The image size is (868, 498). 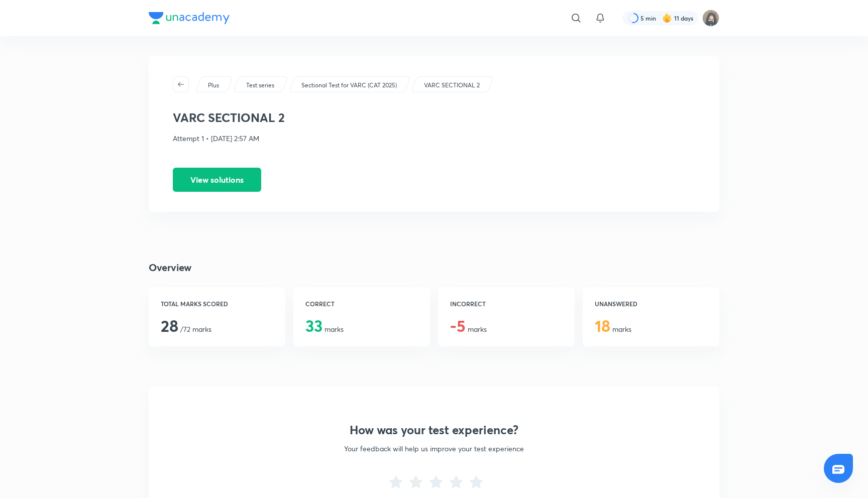 I want to click on span: 28, so click(x=169, y=325).